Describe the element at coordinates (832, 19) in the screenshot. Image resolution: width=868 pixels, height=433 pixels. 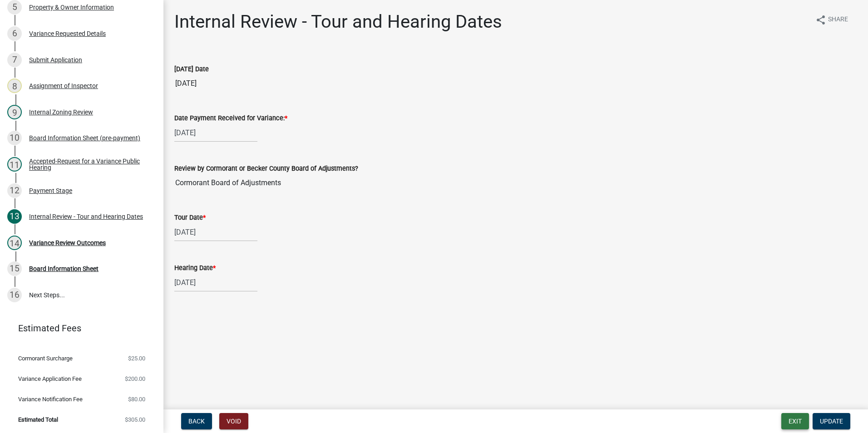
I see `button: shareShare` at that location.